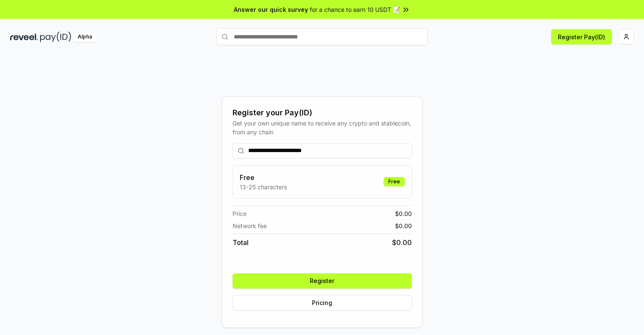 Image resolution: width=644 pixels, height=335 pixels. Describe the element at coordinates (249, 226) in the screenshot. I see `span: Network fee` at that location.